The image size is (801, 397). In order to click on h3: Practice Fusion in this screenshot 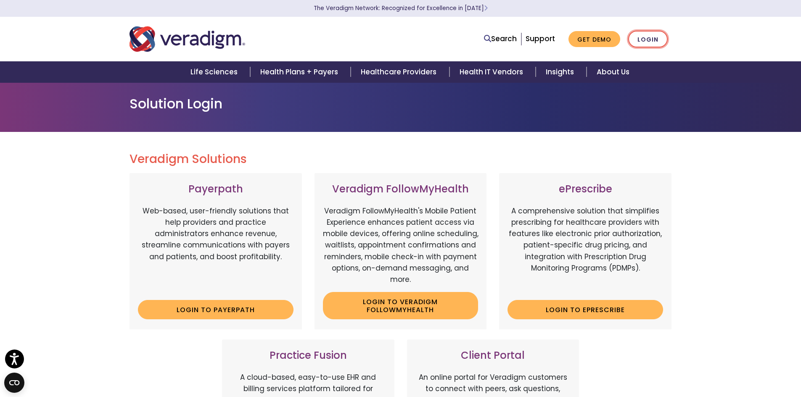, I will do `click(308, 356)`.